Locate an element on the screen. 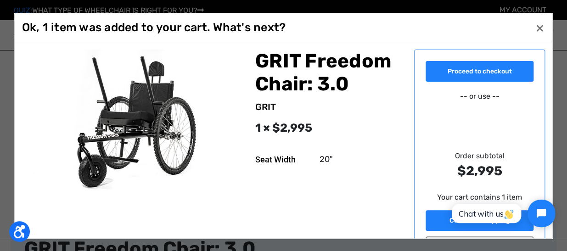 This screenshot has height=251, width=567. dd: 20" is located at coordinates (326, 159).